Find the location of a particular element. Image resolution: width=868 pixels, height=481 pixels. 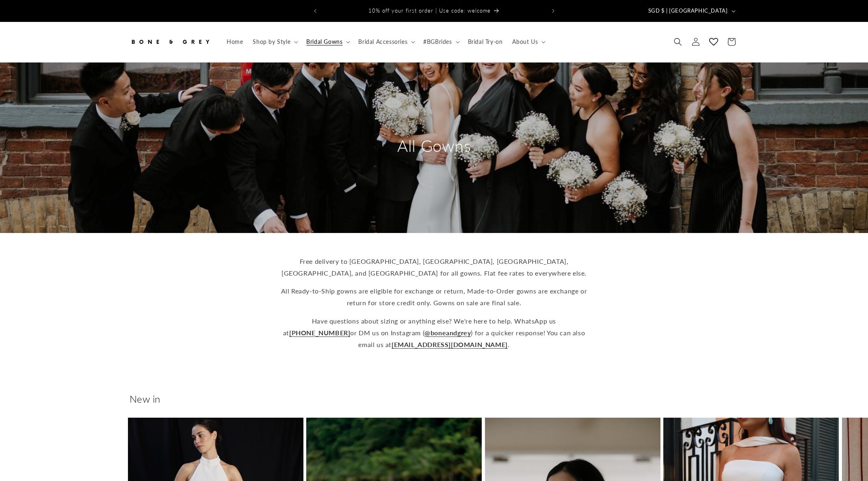

summary: Bridal Gowns is located at coordinates (327, 42).